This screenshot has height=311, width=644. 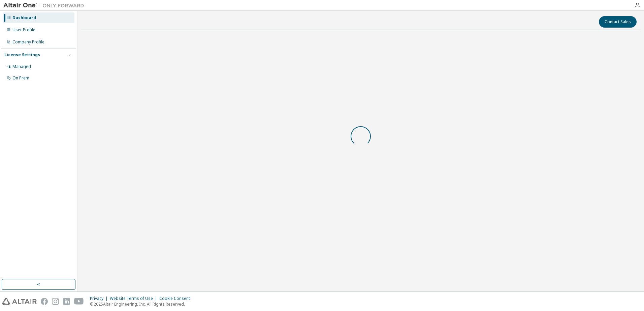 I want to click on div: Managed, so click(x=22, y=67).